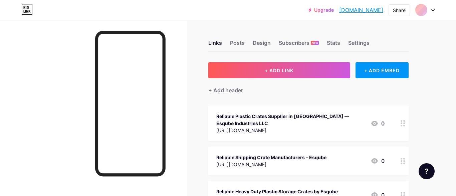 This screenshot has width=456, height=196. I want to click on span: + ADD LINK, so click(279, 70).